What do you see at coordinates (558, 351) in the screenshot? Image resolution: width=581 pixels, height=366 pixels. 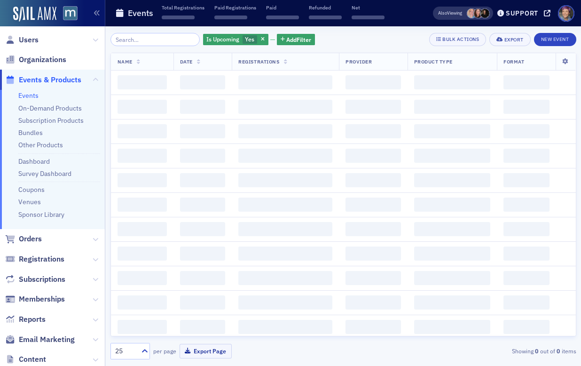 I see `strong: 0` at bounding box center [558, 351].